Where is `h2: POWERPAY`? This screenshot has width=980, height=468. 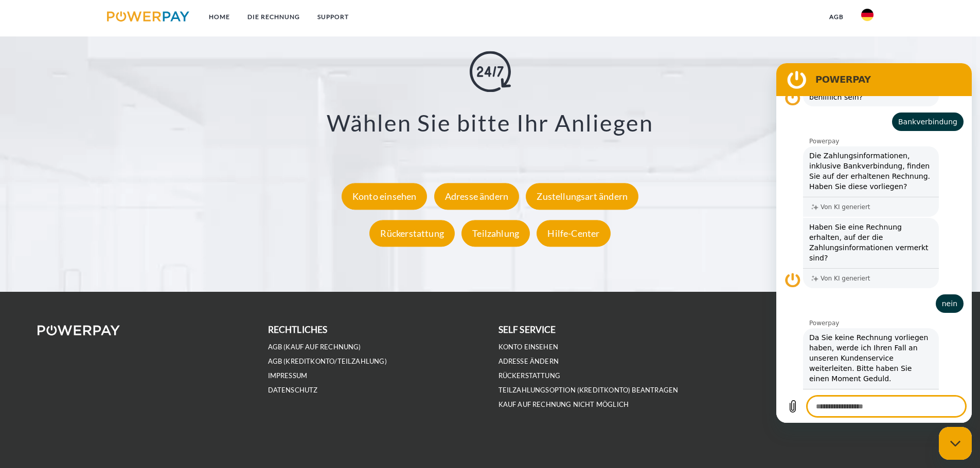 h2: POWERPAY is located at coordinates (112, 16).